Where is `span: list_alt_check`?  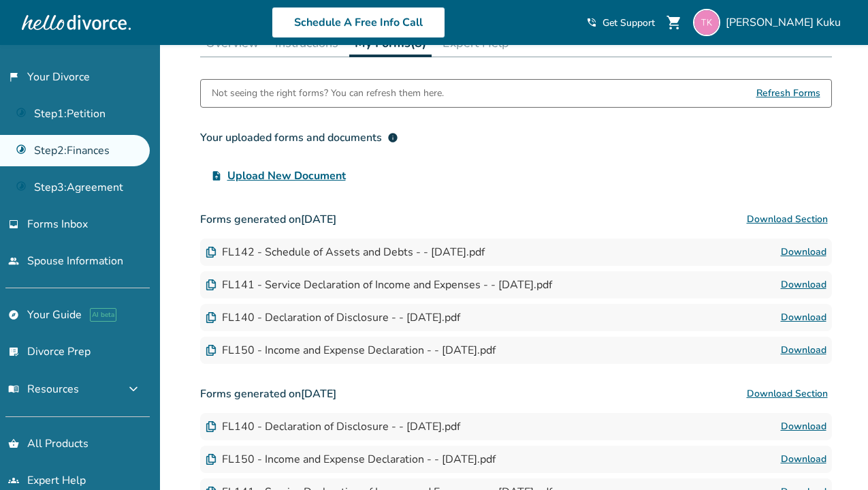 span: list_alt_check is located at coordinates (13, 352).